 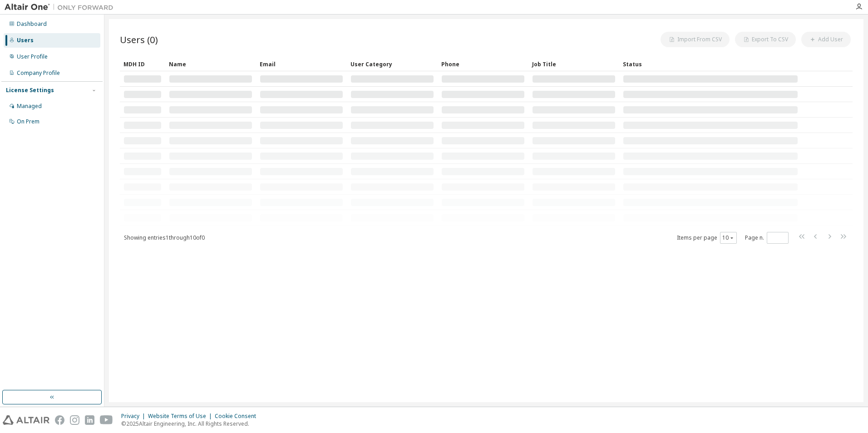 I want to click on div: License Settings, so click(x=30, y=91).